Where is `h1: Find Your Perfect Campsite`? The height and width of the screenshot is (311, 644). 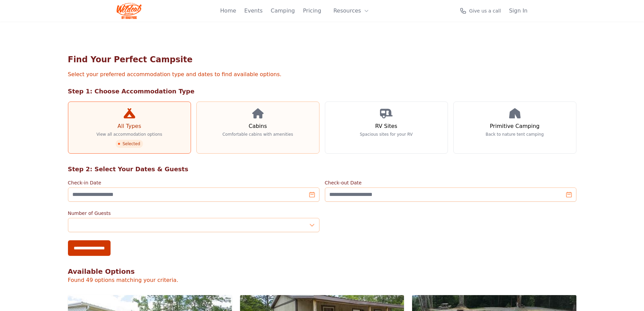
h1: Find Your Perfect Campsite is located at coordinates (322, 59).